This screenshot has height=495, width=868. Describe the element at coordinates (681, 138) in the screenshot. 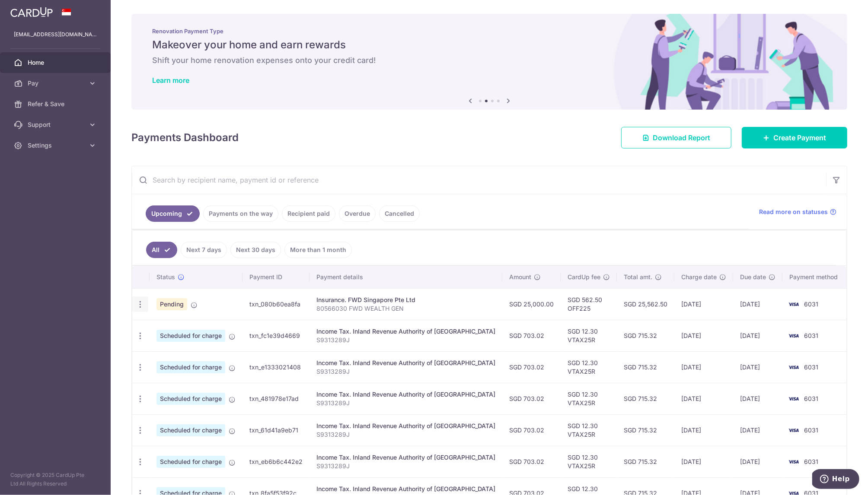

I see `span: Download Report` at that location.